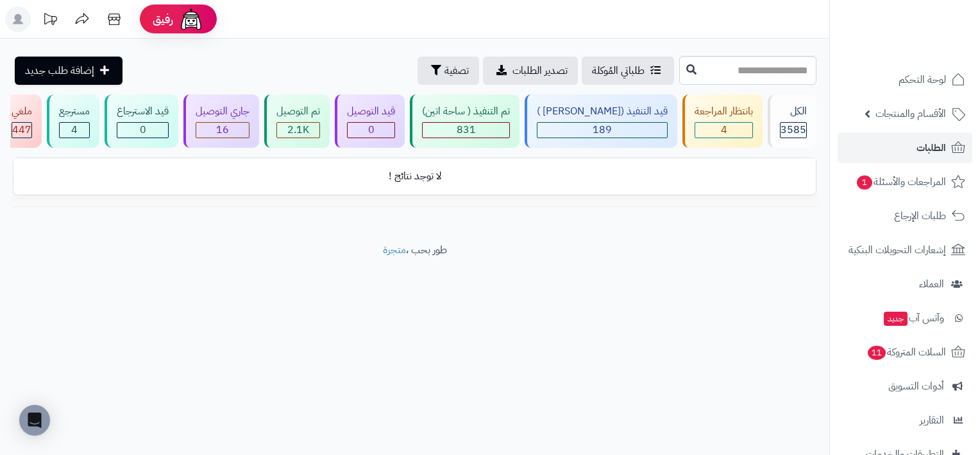 Image resolution: width=980 pixels, height=455 pixels. Describe the element at coordinates (456, 71) in the screenshot. I see `span: تصفية` at that location.